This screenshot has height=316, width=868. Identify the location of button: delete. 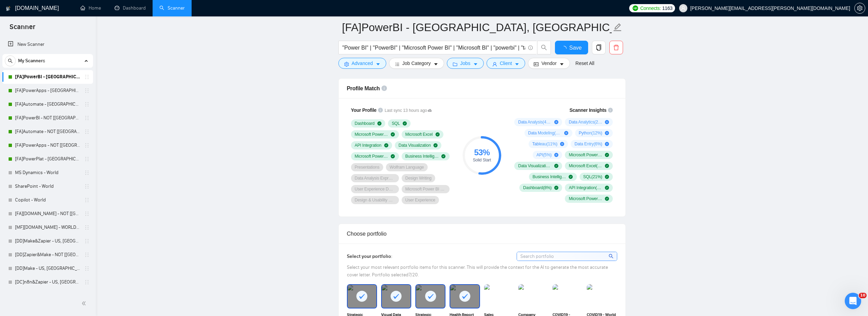
(616, 47).